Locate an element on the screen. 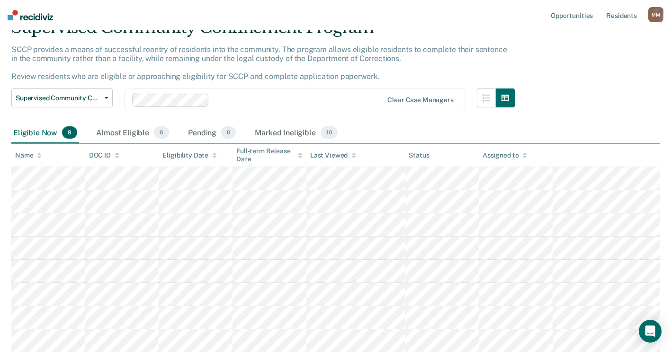 The image size is (671, 352). div: Eligibility Date is located at coordinates (189, 155).